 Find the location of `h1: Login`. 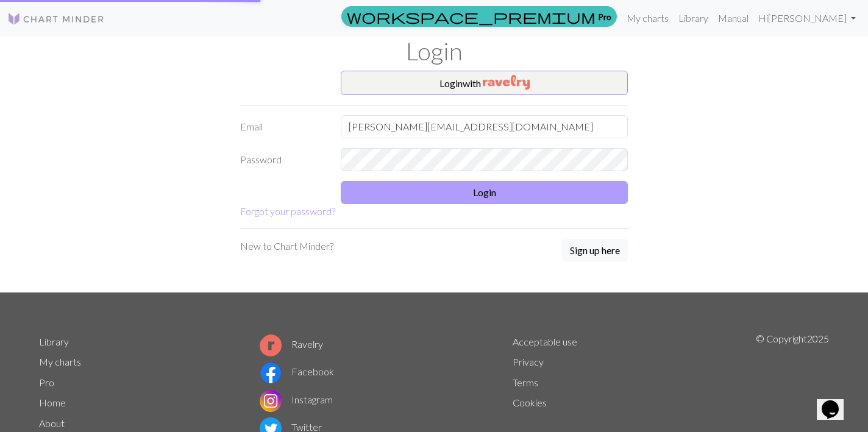

h1: Login is located at coordinates (434, 51).